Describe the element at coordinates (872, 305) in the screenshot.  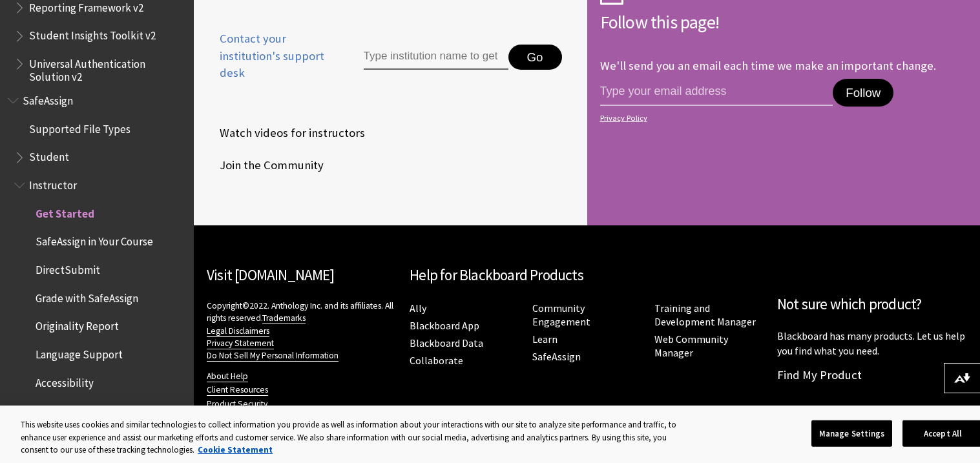
I see `h2: Not sure which product?` at that location.